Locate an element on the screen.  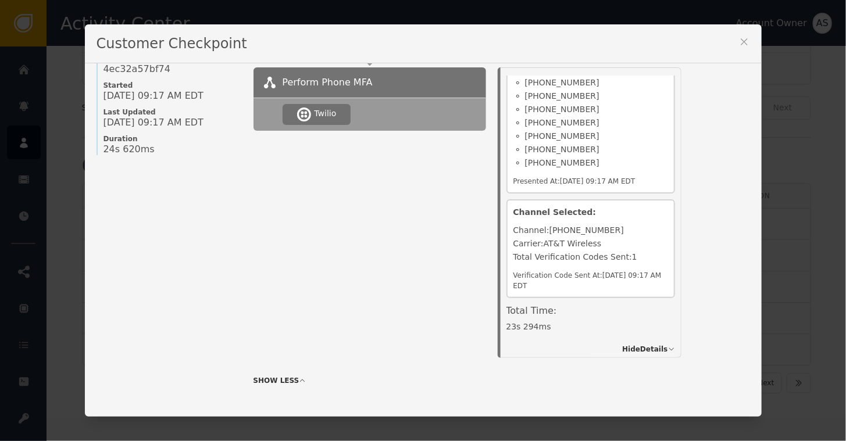
span: b0bd3f43-ff48-4a23-8473-4ec32a57bf74 is located at coordinates (173, 63).